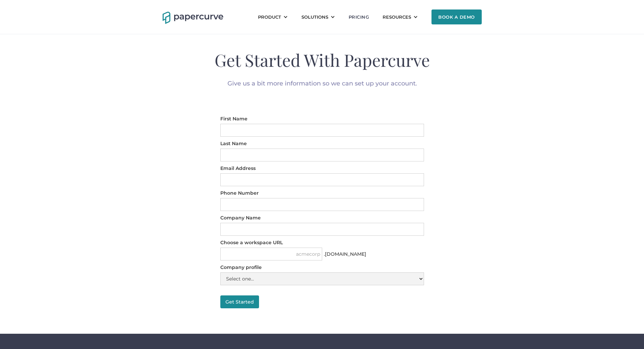  I want to click on label: Last Name, so click(271, 143).